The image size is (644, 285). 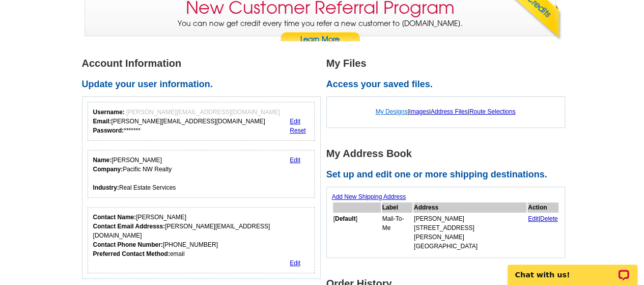 What do you see at coordinates (102, 160) in the screenshot?
I see `strong: Name:` at bounding box center [102, 160].